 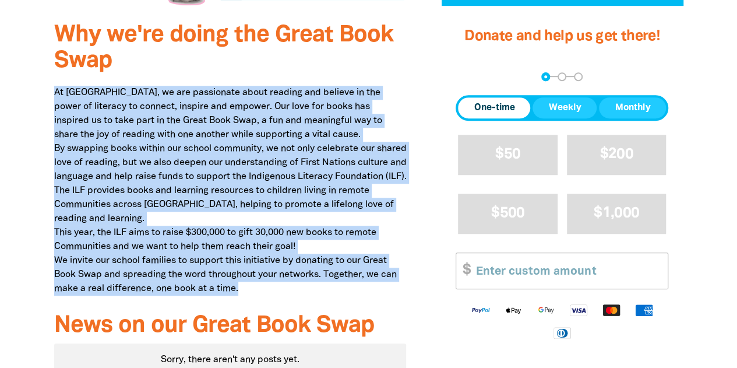 What do you see at coordinates (617, 213) in the screenshot?
I see `button: $1,000` at bounding box center [617, 213].